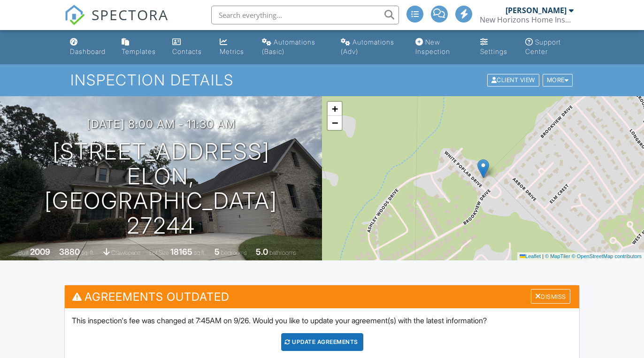 The width and height of the screenshot is (644, 358). What do you see at coordinates (181, 252) in the screenshot?
I see `div: 18165` at bounding box center [181, 252].